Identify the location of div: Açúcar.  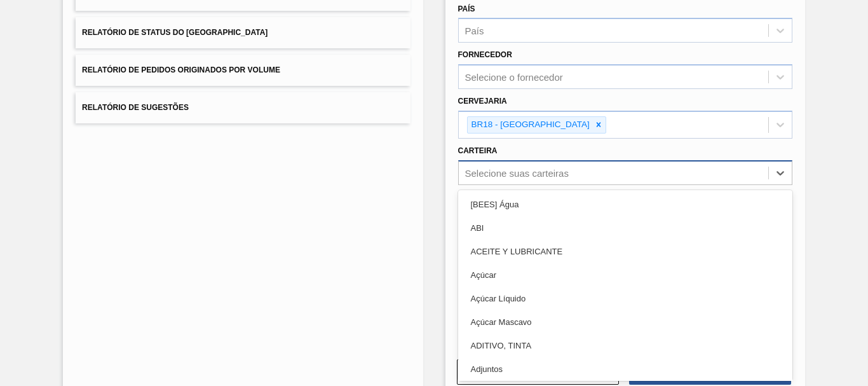
(625, 274).